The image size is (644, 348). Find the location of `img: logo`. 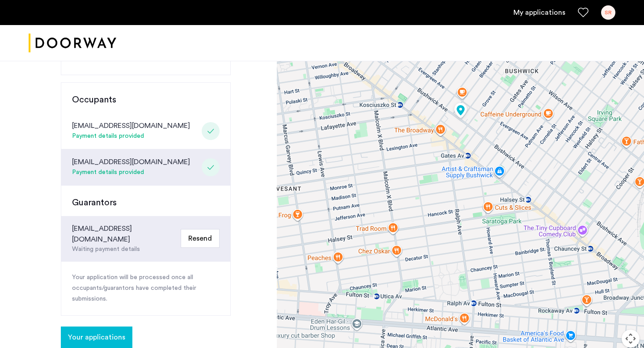

img: logo is located at coordinates (72, 43).